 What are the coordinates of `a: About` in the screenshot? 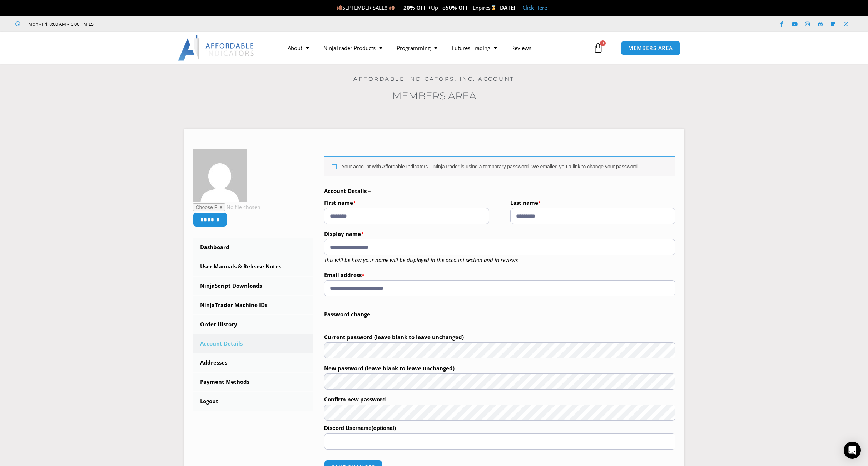 It's located at (299, 48).